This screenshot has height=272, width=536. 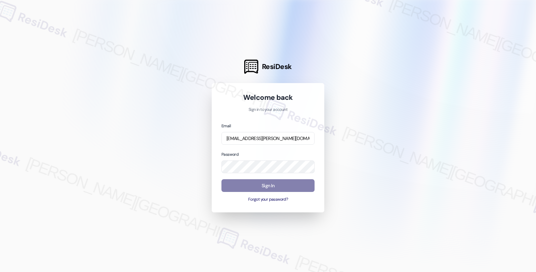 I want to click on h1: Welcome back, so click(x=268, y=97).